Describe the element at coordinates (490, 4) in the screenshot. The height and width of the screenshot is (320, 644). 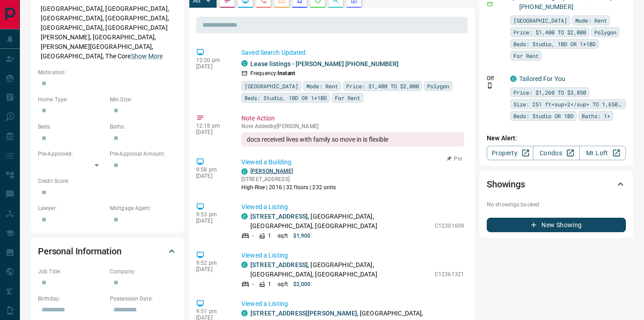
I see `svg: Email` at that location.